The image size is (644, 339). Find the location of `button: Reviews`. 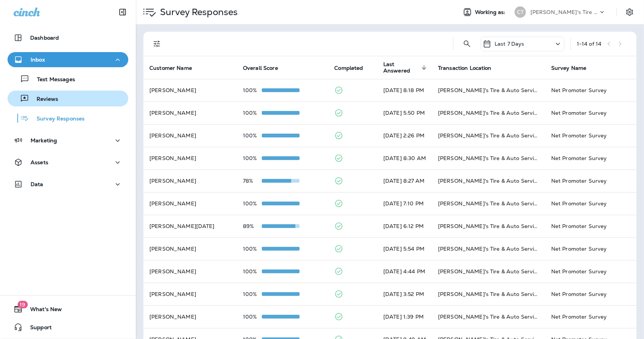

button: Reviews is located at coordinates (68, 98).